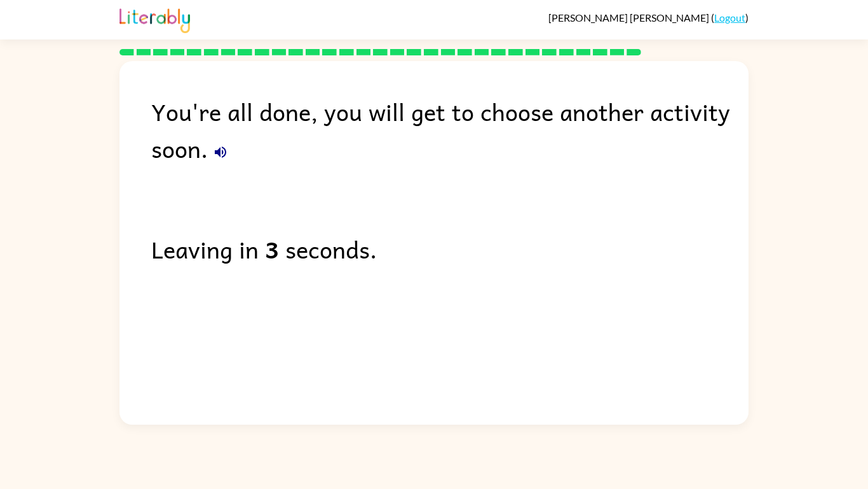  What do you see at coordinates (272, 249) in the screenshot?
I see `b: 3` at bounding box center [272, 249].